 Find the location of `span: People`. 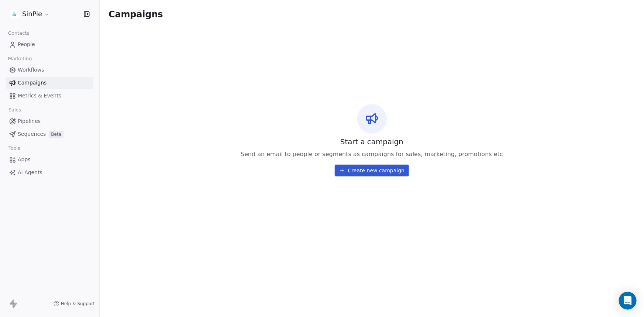

span: People is located at coordinates (26, 44).